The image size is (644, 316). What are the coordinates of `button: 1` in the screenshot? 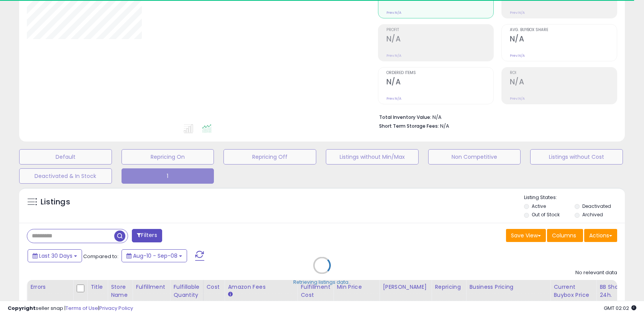 It's located at (168, 176).